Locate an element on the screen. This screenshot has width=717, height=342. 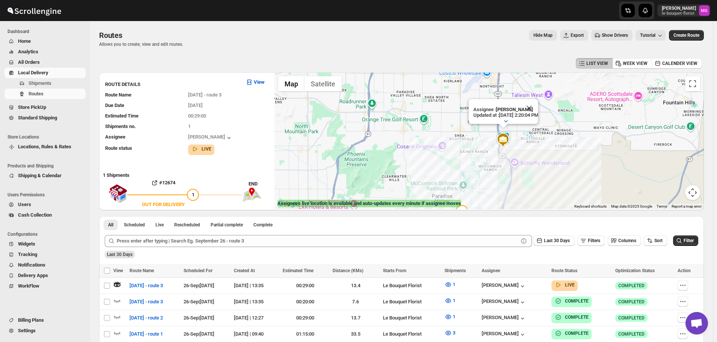
span: Estimated Time is located at coordinates (298, 271).